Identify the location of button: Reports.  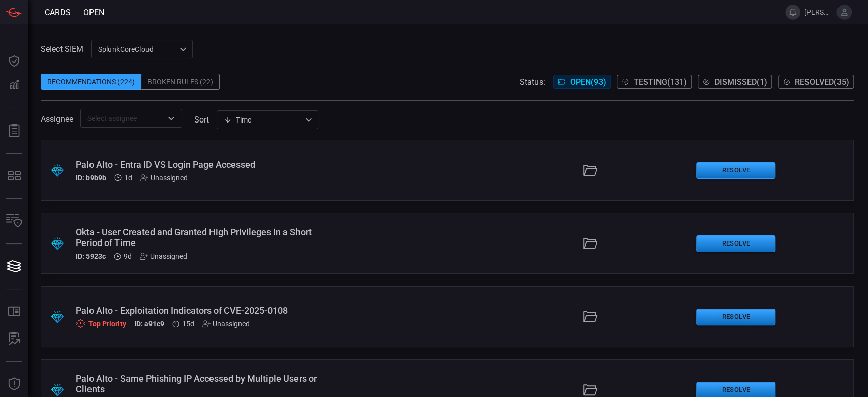
(14, 131).